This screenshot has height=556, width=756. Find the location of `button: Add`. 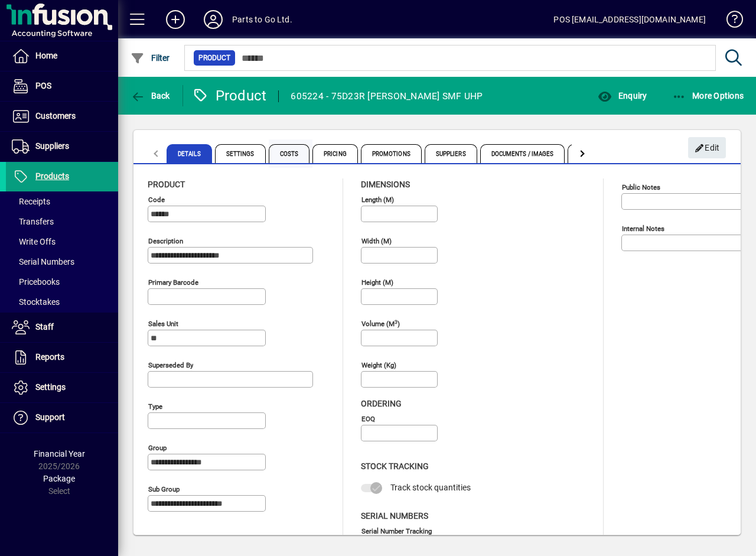

button: Add is located at coordinates (176, 20).